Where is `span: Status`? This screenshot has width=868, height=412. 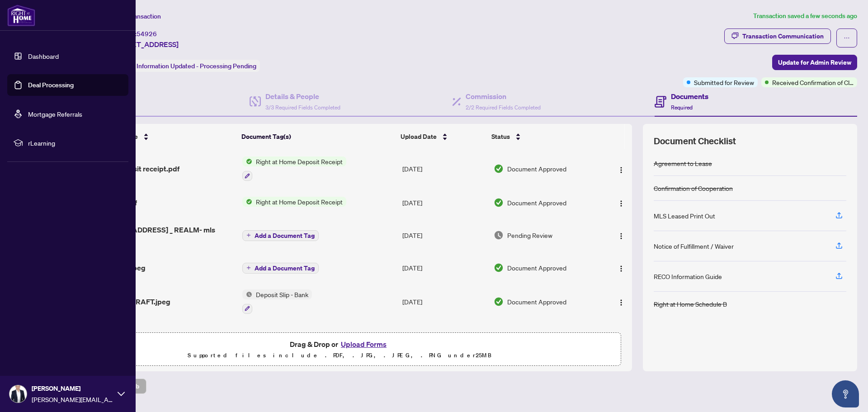
span: Status is located at coordinates (500, 137).